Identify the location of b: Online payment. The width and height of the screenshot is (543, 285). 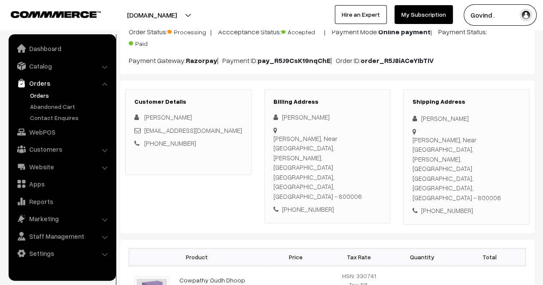
(404, 32).